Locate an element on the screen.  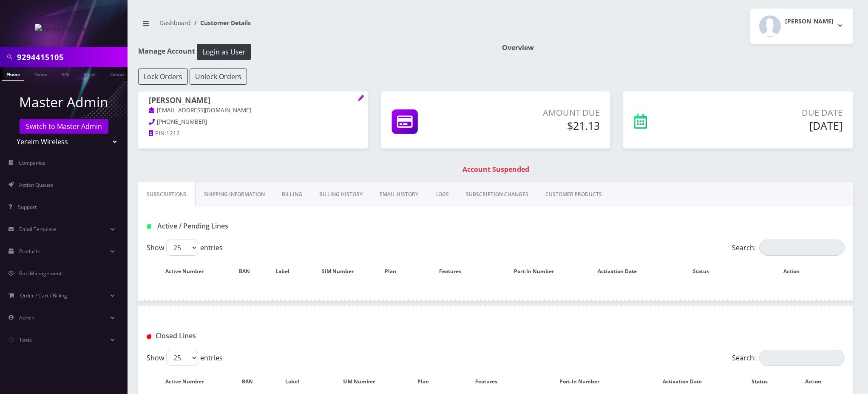
button: Lock Orders is located at coordinates (163, 77).